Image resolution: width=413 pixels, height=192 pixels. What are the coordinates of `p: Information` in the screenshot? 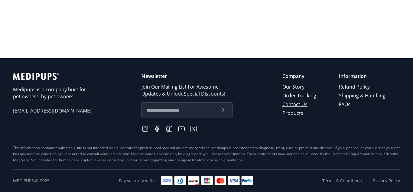 It's located at (363, 76).